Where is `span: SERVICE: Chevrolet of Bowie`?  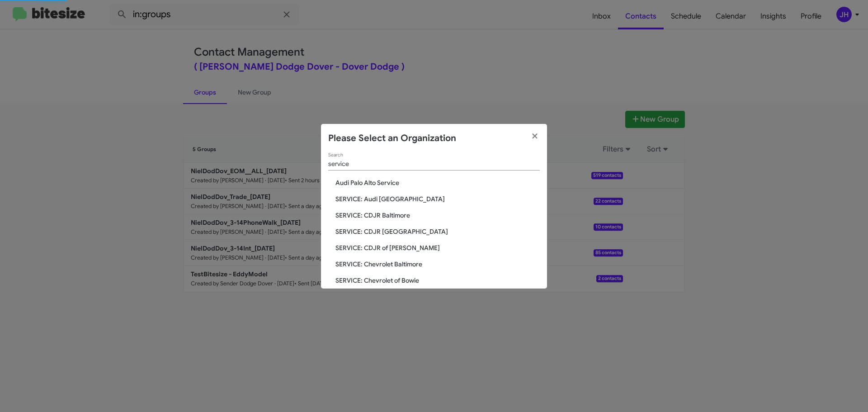 span: SERVICE: Chevrolet of Bowie is located at coordinates (438, 281).